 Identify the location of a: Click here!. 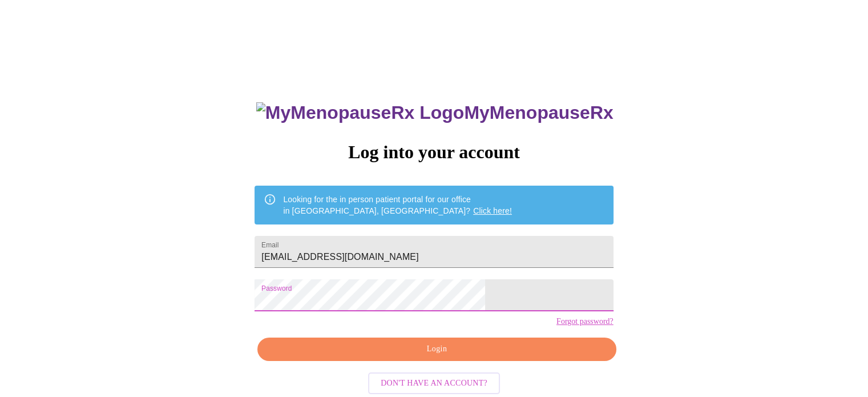
(492, 211).